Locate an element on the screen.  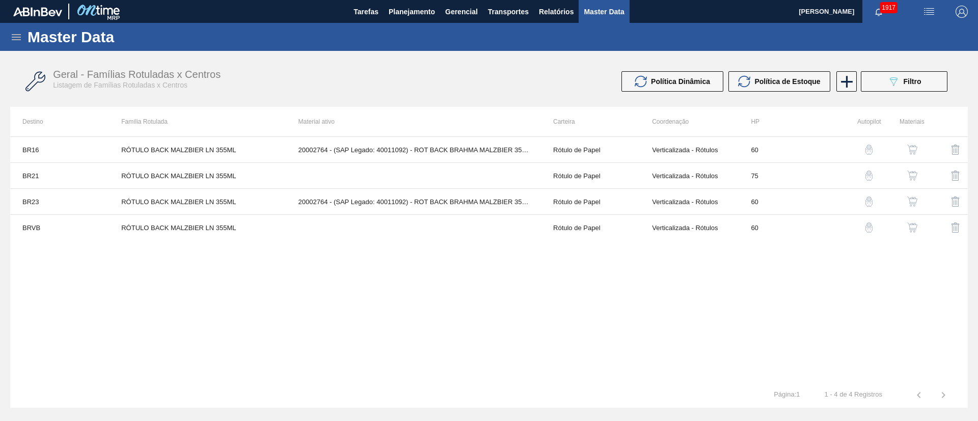
div: Nova Família Rotulada x Centro is located at coordinates (846, 82).